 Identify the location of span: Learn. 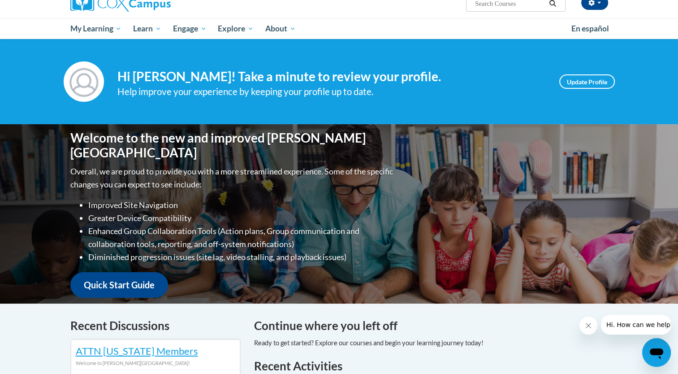
(147, 29).